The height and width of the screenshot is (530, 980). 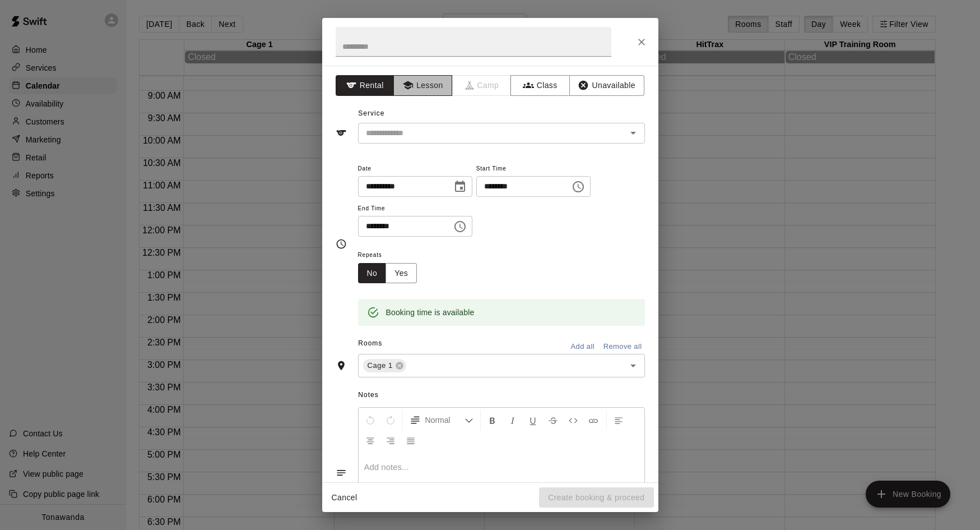 I want to click on button: Right Align, so click(x=391, y=440).